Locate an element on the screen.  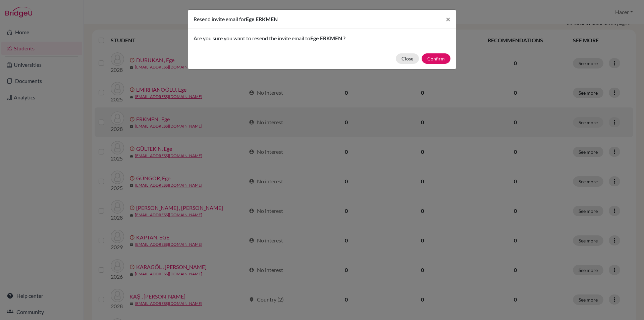
button: Confirm is located at coordinates (436, 58).